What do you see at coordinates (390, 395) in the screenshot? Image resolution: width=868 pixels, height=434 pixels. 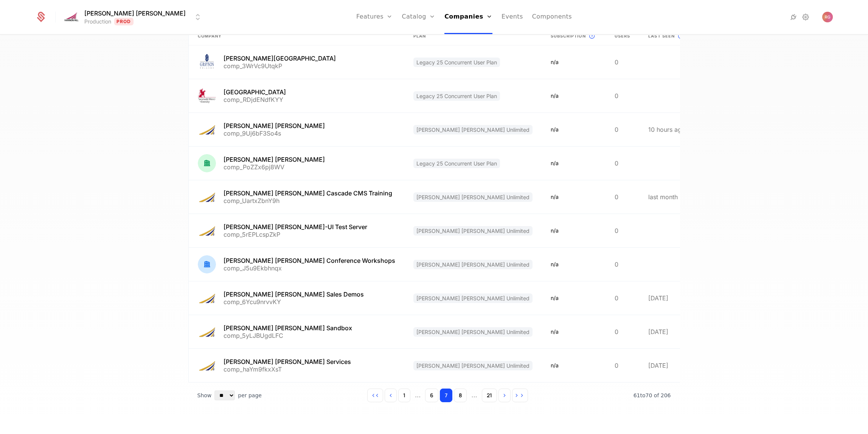 I see `button: Go to previous page` at bounding box center [390, 395].